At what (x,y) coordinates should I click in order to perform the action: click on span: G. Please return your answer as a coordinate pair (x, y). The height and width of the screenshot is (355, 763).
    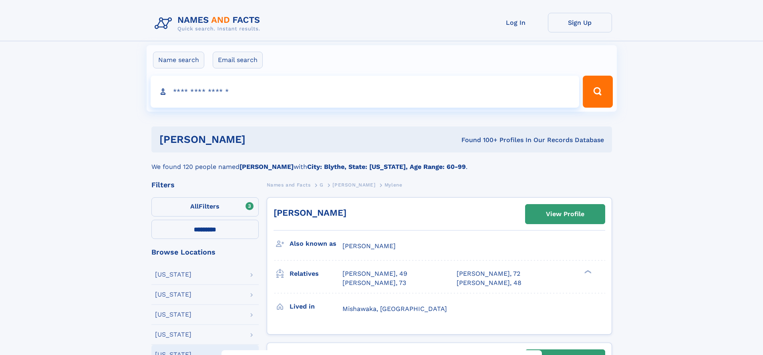
    Looking at the image, I should click on (321, 185).